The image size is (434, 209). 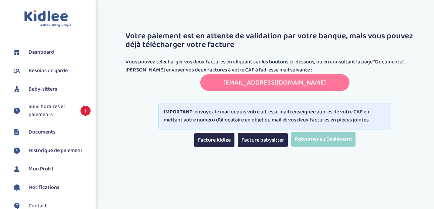 What do you see at coordinates (51, 89) in the screenshot?
I see `a: Baby-sitters` at bounding box center [51, 89].